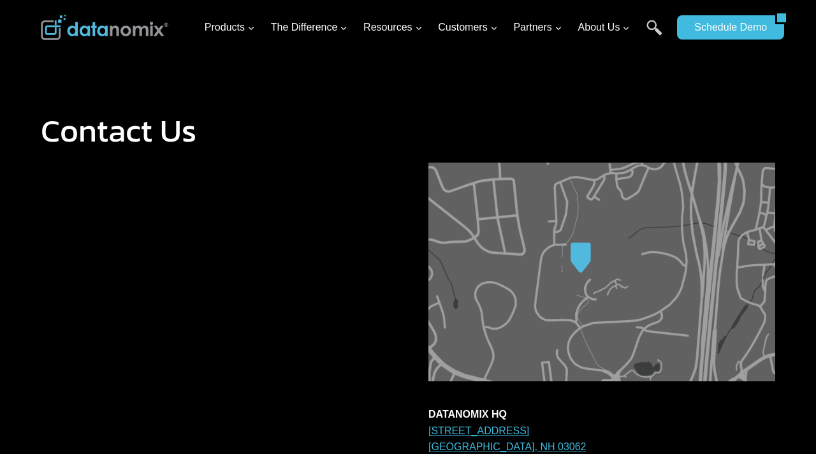 This screenshot has height=454, width=816. Describe the element at coordinates (105, 27) in the screenshot. I see `img: Datanomix` at that location.